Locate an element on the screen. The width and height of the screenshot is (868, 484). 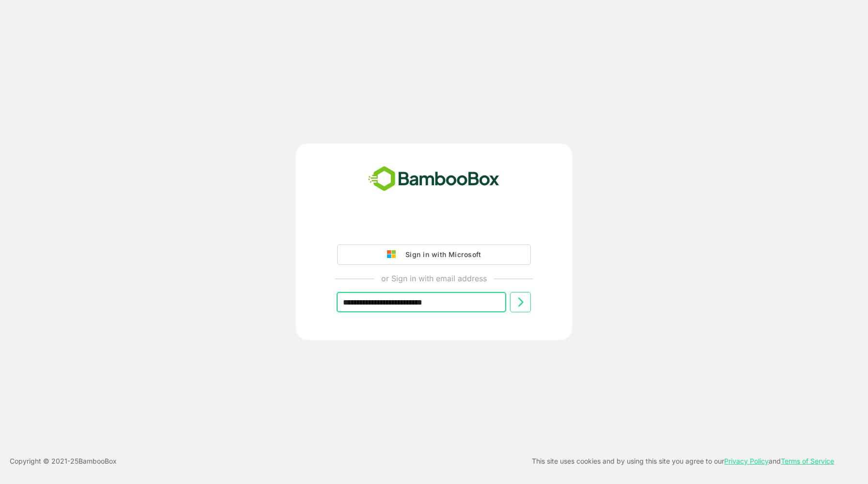
p: This site uses cookies and by using this site you agree to our and is located at coordinates (683, 461).